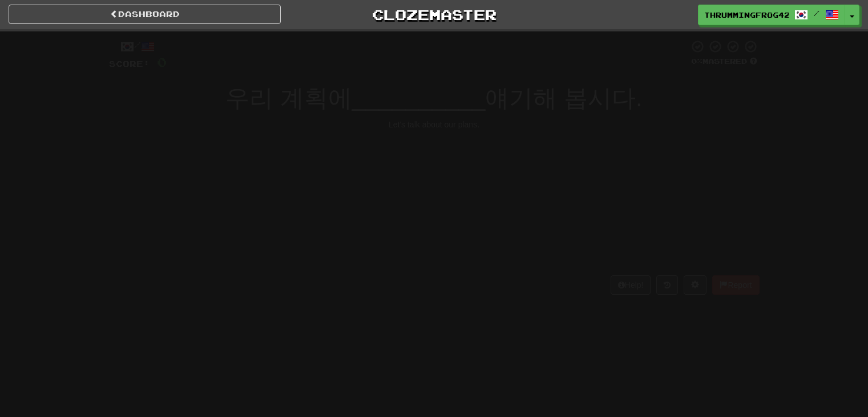  What do you see at coordinates (549, 229) in the screenshot?
I see `button: 4.공주` at bounding box center [549, 229].